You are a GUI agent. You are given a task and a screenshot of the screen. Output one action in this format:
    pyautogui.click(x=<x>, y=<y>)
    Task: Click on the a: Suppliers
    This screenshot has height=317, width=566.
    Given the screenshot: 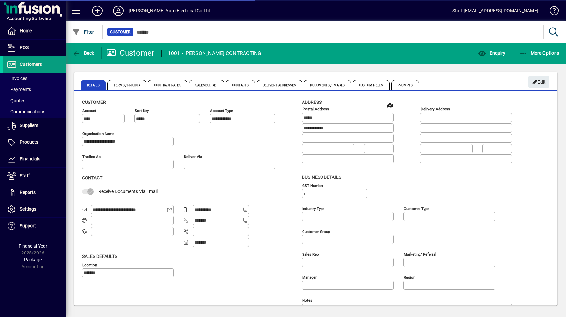 What is the action you would take?
    pyautogui.click(x=34, y=126)
    